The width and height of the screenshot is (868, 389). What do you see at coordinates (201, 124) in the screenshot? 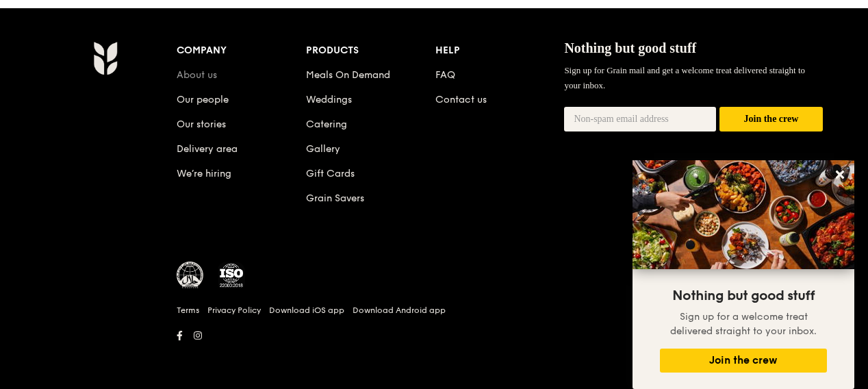
I see `a: Our stories` at bounding box center [201, 124].